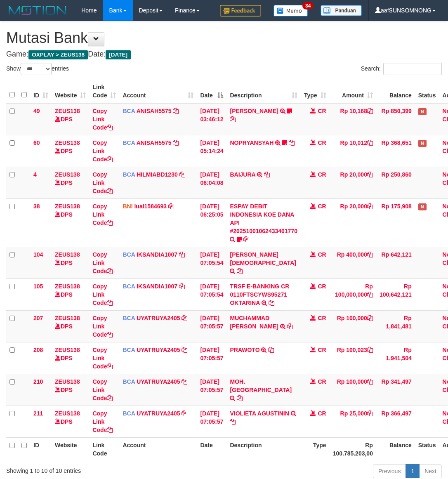 The width and height of the screenshot is (448, 479). I want to click on a: Copy TRSF E-BANKING CR 0110FTSCYWS95271 OKTARINA to clipboard, so click(271, 303).